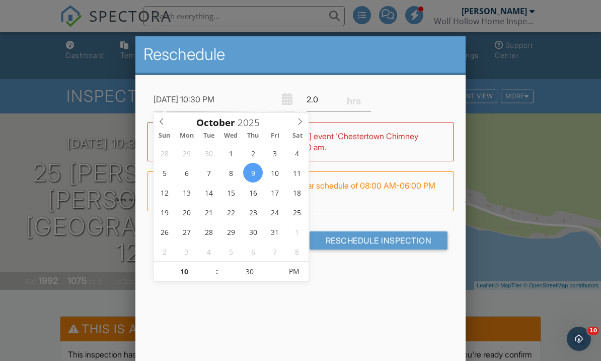 The width and height of the screenshot is (601, 361). I want to click on span: October 23, 2025, so click(253, 212).